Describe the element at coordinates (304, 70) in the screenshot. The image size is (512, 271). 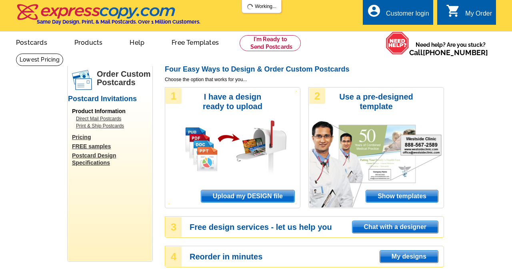
I see `h2: Four Easy Ways to Design & Order Custom Postcards` at that location.